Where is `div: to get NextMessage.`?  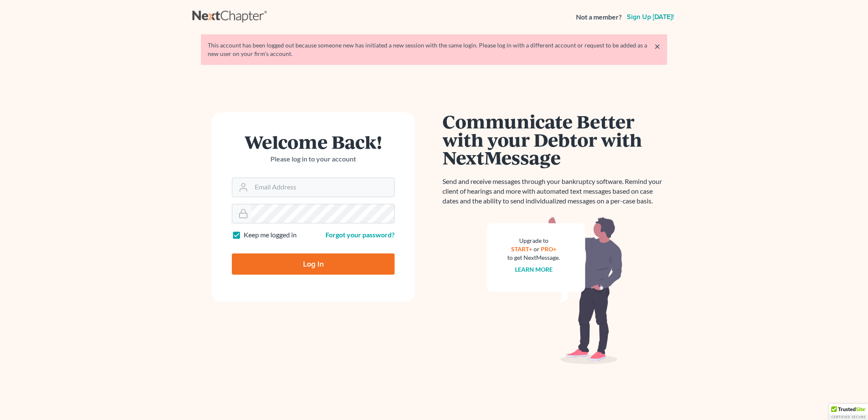
div: to get NextMessage. is located at coordinates (534, 258).